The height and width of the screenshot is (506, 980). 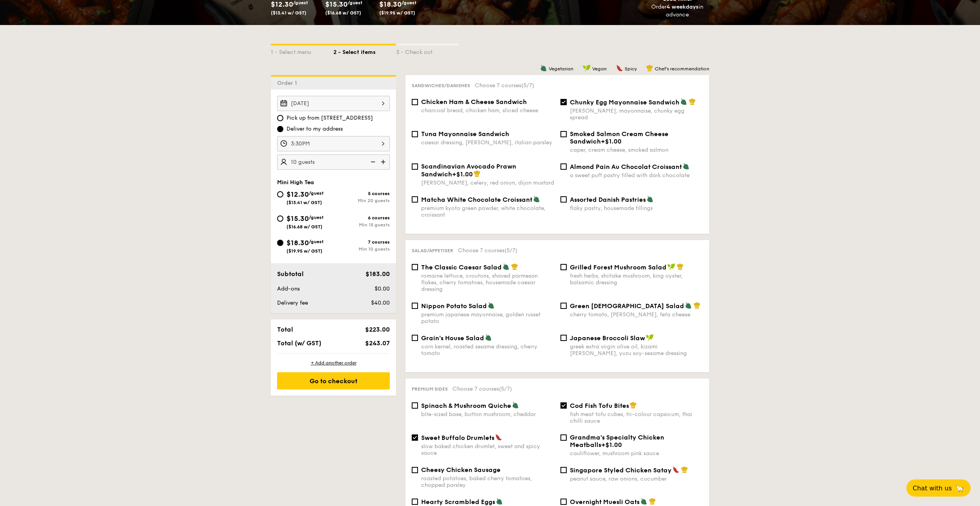 I want to click on span: Add-ons, so click(x=288, y=289).